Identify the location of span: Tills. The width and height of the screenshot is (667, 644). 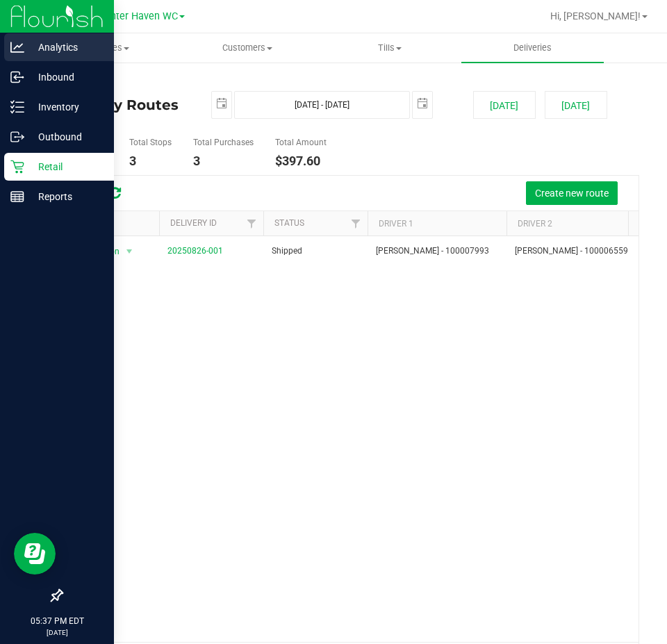
(389, 48).